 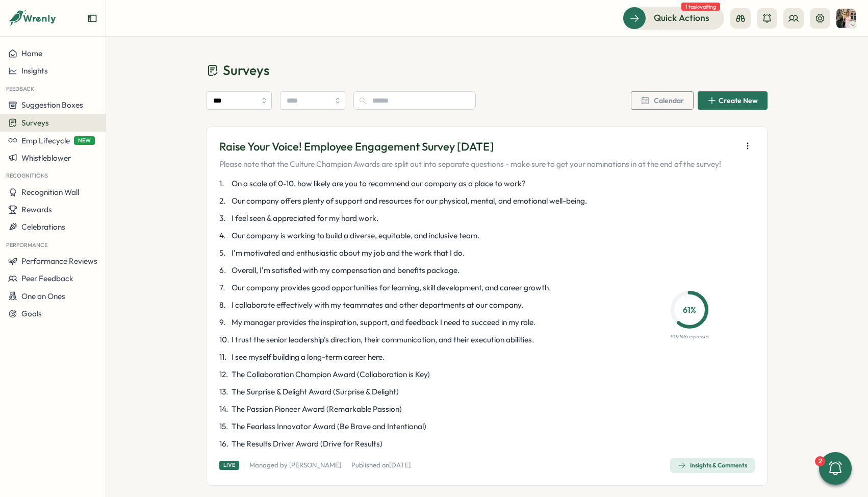 I want to click on span: Goals, so click(x=32, y=313).